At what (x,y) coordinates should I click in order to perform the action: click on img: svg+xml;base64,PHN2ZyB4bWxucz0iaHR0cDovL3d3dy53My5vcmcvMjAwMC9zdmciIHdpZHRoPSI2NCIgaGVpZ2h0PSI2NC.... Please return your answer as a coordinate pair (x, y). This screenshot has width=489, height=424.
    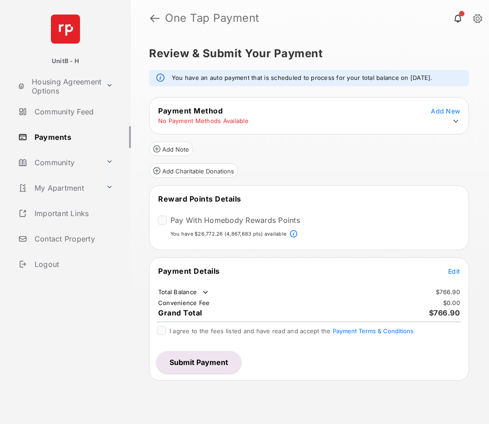
    Looking at the image, I should click on (65, 29).